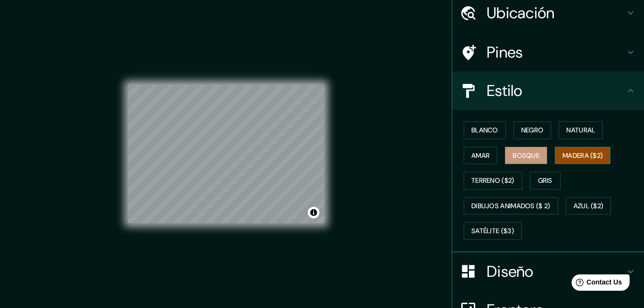 The width and height of the screenshot is (644, 308). What do you see at coordinates (511, 206) in the screenshot?
I see `font: Dibujos animados ($ 2)` at bounding box center [511, 206].